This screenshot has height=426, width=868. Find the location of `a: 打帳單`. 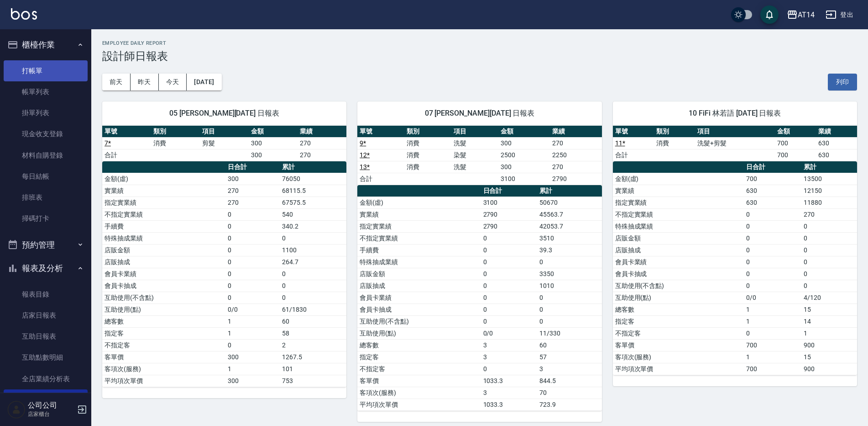

a: 打帳單 is located at coordinates (46, 71).